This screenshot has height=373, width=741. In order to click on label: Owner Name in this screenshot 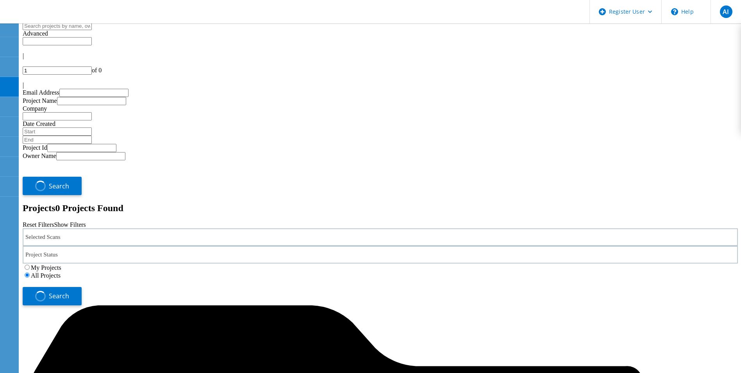, I will do `click(39, 155)`.